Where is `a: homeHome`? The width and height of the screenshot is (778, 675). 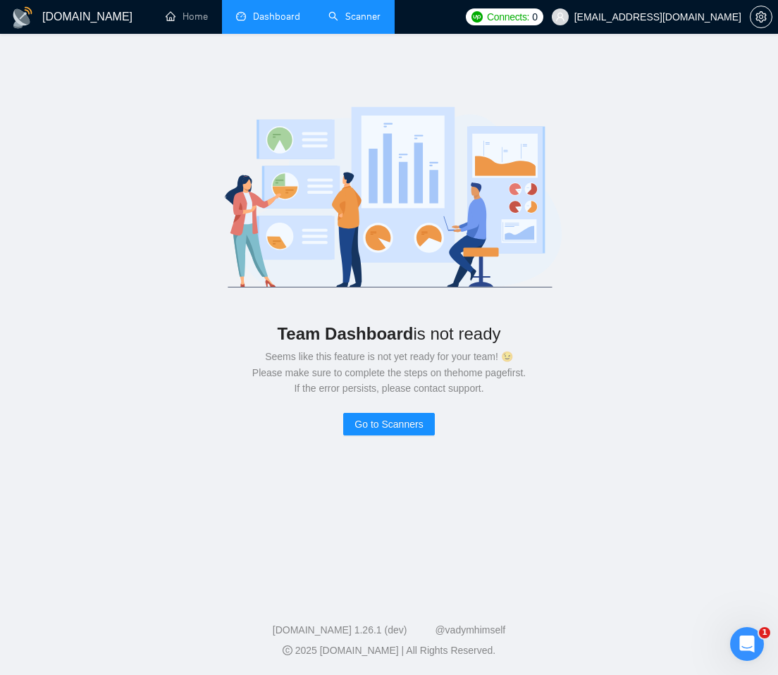 a: homeHome is located at coordinates (187, 16).